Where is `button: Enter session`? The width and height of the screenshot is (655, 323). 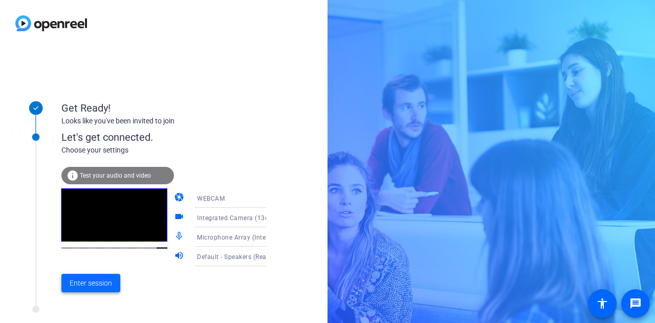
button: Enter session is located at coordinates (91, 283).